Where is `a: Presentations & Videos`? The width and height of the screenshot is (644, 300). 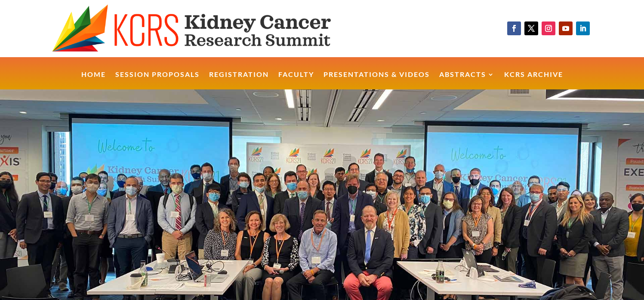
a: Presentations & Videos is located at coordinates (376, 80).